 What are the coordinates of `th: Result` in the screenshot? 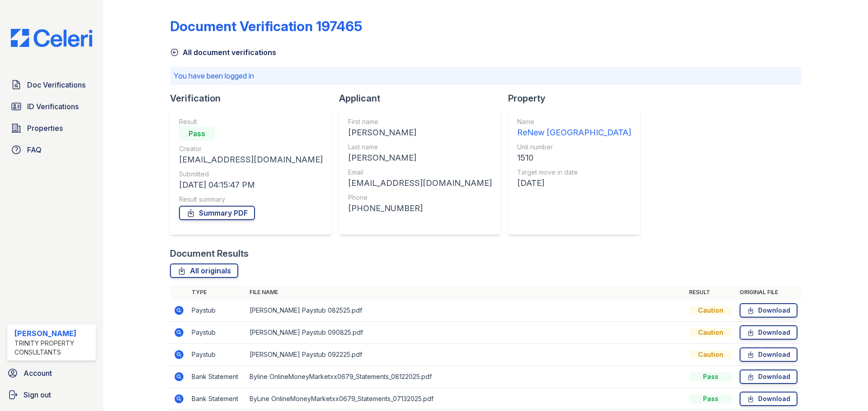 It's located at (711, 293).